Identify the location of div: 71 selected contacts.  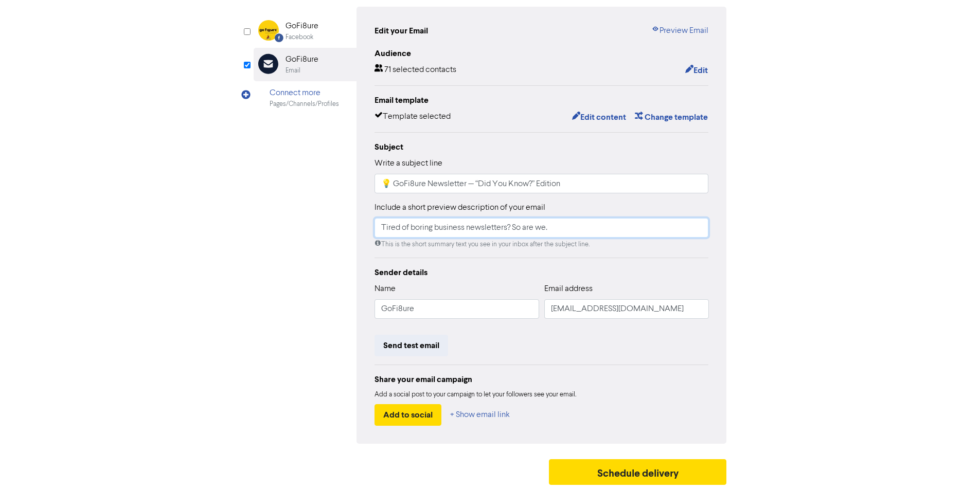
(415, 70).